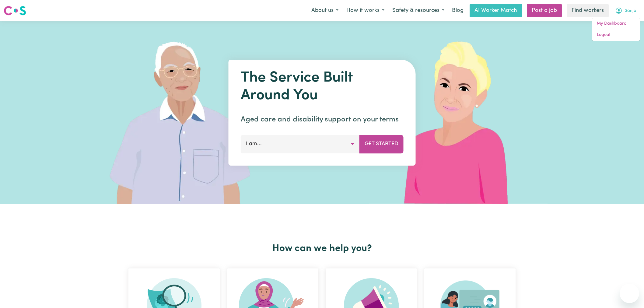 This screenshot has height=308, width=644. I want to click on button: About us, so click(324, 11).